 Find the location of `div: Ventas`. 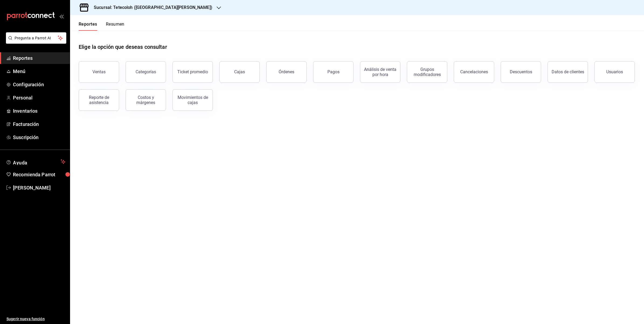

div: Ventas is located at coordinates (99, 72).